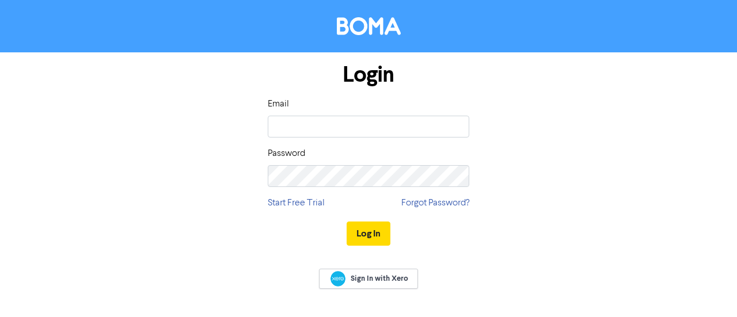 This screenshot has width=737, height=317. Describe the element at coordinates (368, 26) in the screenshot. I see `img: BOMA Logo` at that location.